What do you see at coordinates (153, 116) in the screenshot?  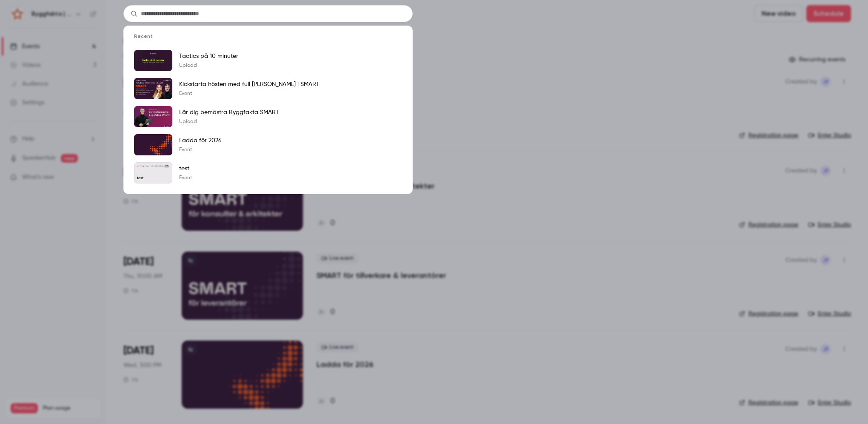 I see `img: Lär dig bemästra Byggfakta SMART` at bounding box center [153, 116].